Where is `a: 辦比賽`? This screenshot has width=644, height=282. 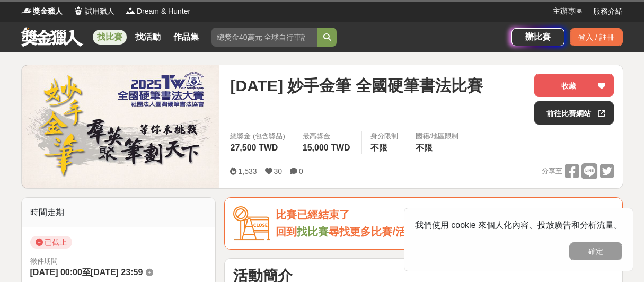
a: 辦比賽 is located at coordinates (538, 37).